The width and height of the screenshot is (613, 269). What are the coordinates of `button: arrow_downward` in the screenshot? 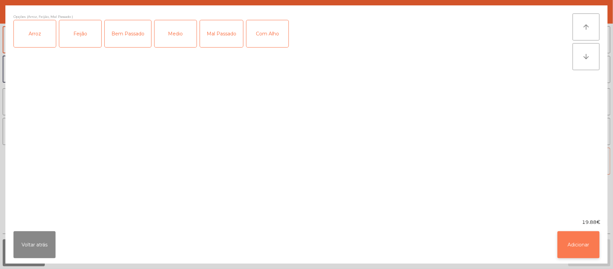 It's located at (586, 57).